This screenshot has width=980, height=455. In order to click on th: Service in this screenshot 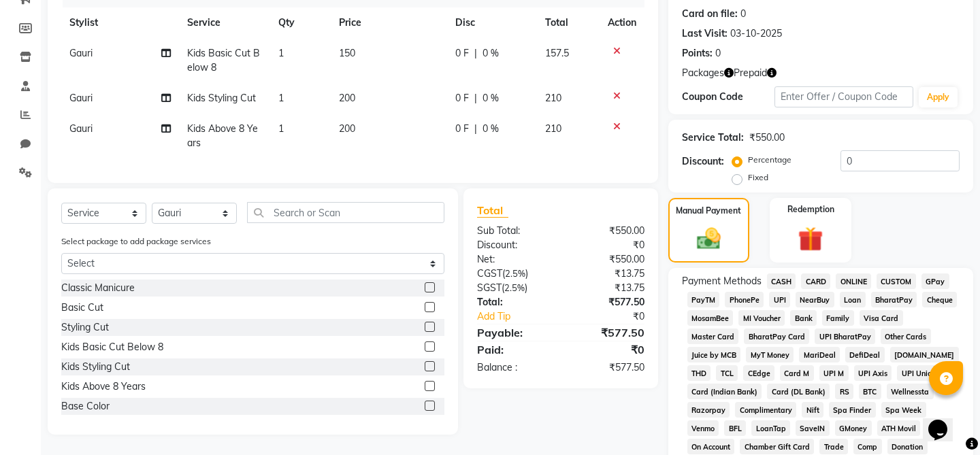, I will do `click(224, 23)`.